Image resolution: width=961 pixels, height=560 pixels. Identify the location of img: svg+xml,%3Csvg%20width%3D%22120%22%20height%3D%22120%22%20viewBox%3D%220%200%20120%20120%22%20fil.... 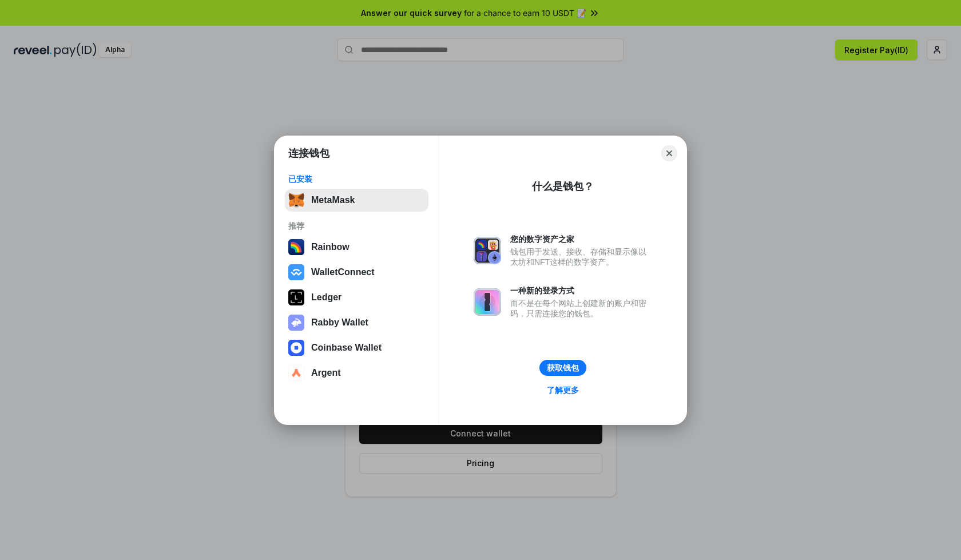
(296, 247).